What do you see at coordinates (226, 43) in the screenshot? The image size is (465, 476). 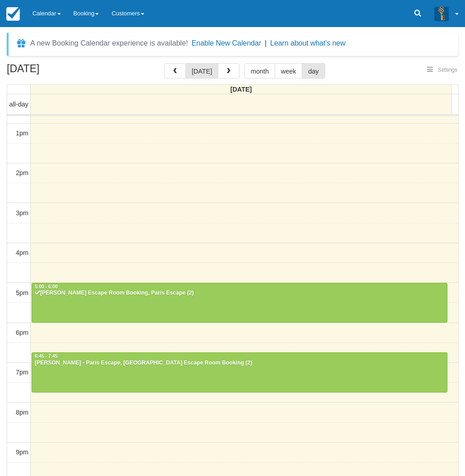 I see `button: Enable New Calendar` at bounding box center [226, 43].